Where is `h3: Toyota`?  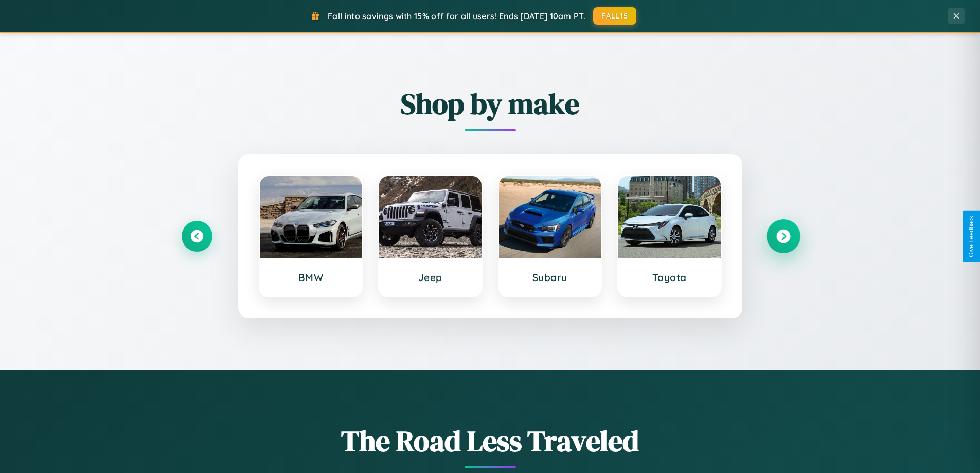
h3: Toyota is located at coordinates (670, 277).